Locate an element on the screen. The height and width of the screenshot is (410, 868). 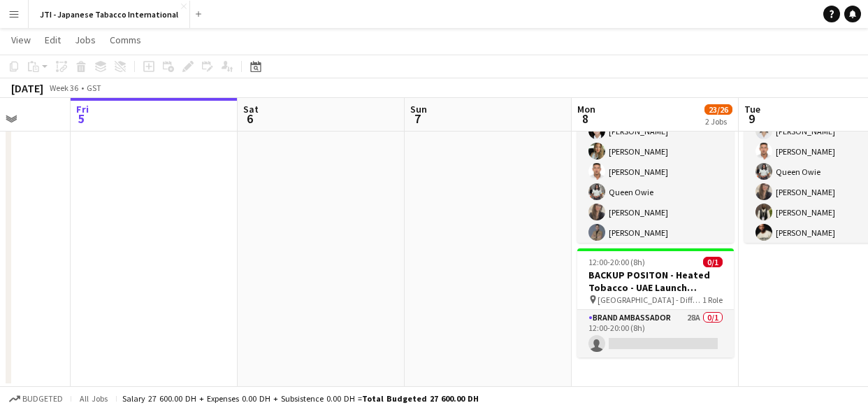
span: Edit is located at coordinates (53, 40).